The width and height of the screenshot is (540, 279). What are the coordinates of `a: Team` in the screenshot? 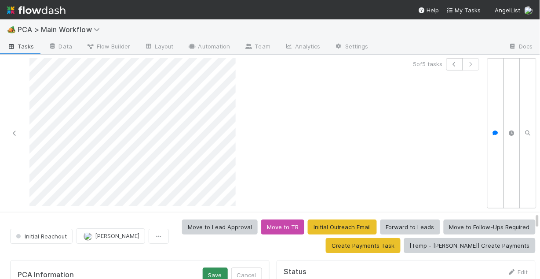 It's located at (257, 47).